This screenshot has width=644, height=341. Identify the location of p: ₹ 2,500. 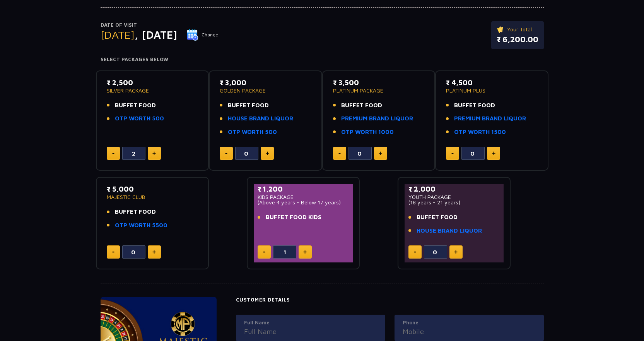
(152, 82).